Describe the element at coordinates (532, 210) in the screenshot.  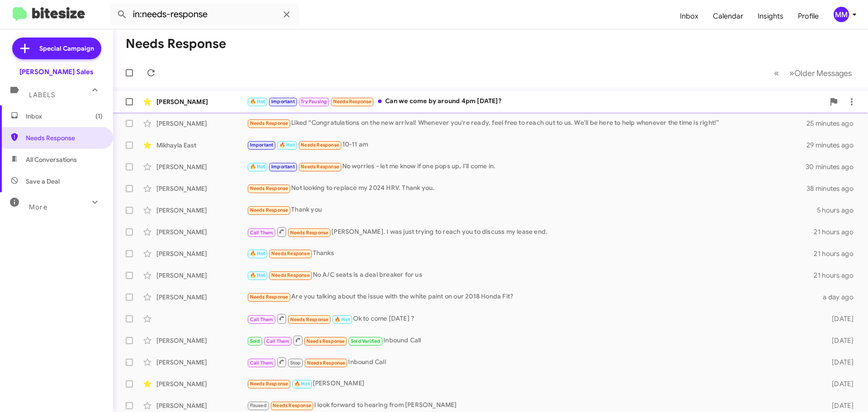
I see `div: Thank you` at that location.